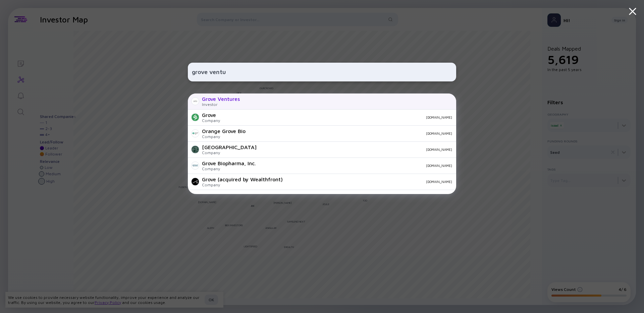  I want to click on div: Grove (acquired by Wealthfront), so click(242, 179).